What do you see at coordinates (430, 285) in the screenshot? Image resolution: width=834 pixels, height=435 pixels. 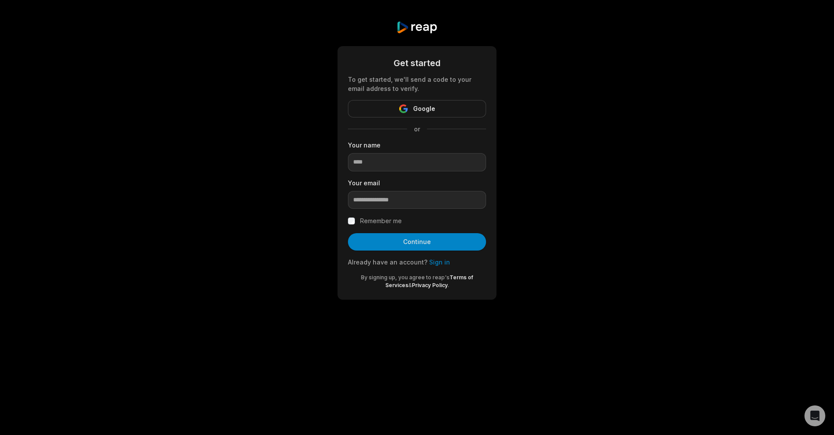 I see `a: Privacy Policy` at bounding box center [430, 285].